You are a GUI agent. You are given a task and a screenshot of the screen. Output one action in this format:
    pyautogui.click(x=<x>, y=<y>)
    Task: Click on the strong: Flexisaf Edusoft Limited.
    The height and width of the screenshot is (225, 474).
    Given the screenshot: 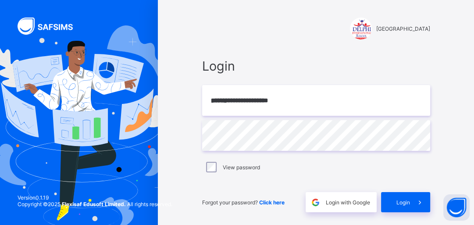 What is the action you would take?
    pyautogui.click(x=94, y=204)
    